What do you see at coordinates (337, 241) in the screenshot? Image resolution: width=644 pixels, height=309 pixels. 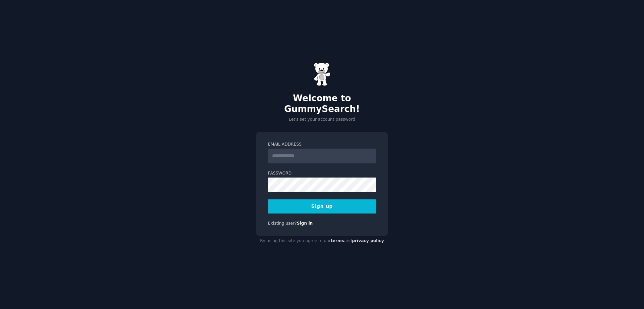 I see `a: terms` at bounding box center [337, 241].